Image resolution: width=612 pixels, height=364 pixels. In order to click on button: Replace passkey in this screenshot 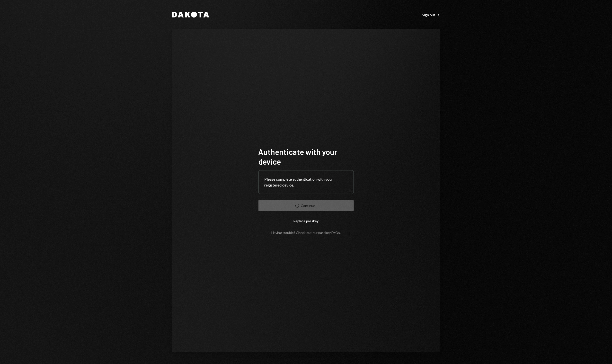, I will do `click(306, 221)`.